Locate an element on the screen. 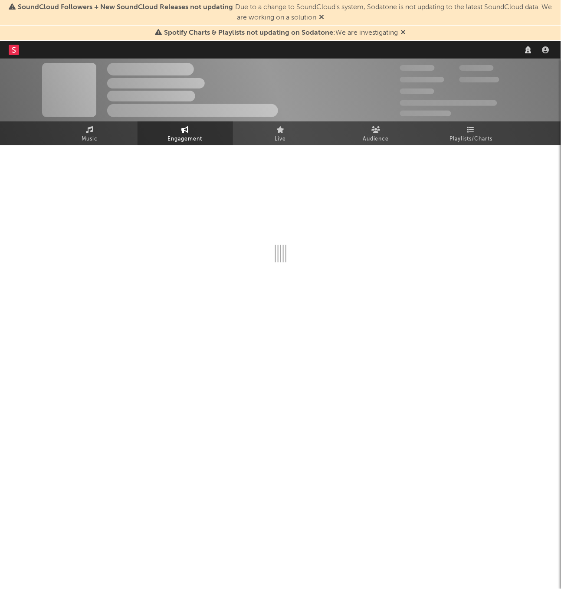 This screenshot has width=561, height=589. span: Spotify Charts & Playlists not updating on Sodatone is located at coordinates (249, 33).